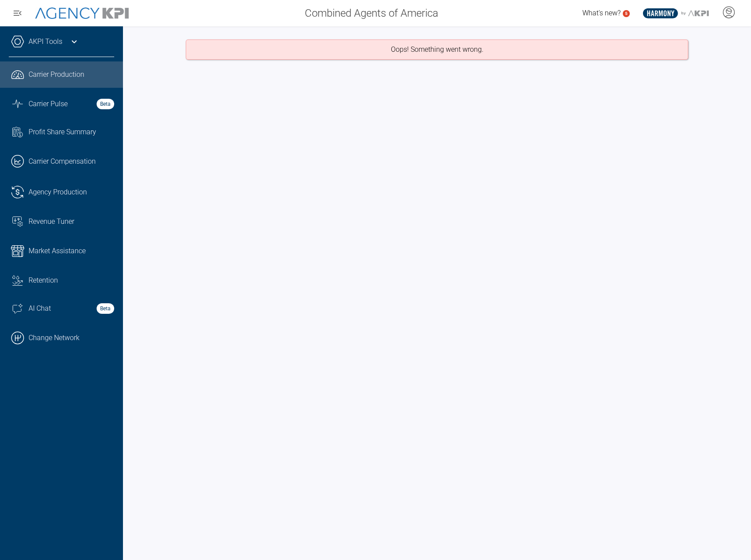 This screenshot has height=560, width=751. Describe the element at coordinates (45, 41) in the screenshot. I see `a: AKPI Tools` at that location.